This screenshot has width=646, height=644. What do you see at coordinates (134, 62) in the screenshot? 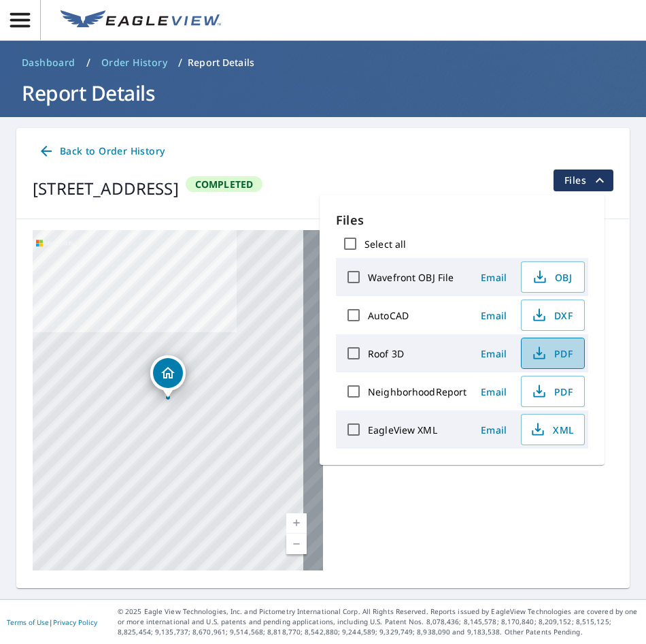
I see `span: Order History` at bounding box center [134, 62].